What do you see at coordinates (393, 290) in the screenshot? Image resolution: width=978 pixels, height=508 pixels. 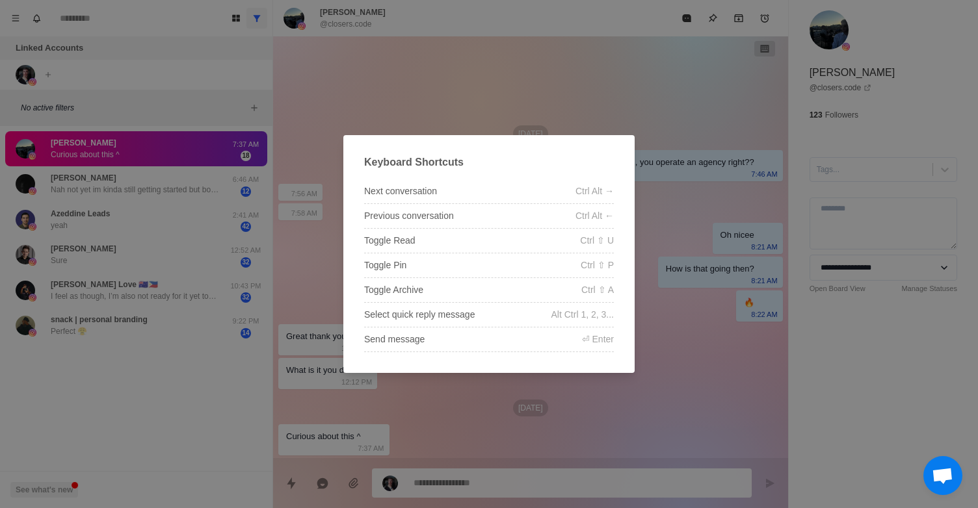 I see `div: Toggle Archive` at bounding box center [393, 290].